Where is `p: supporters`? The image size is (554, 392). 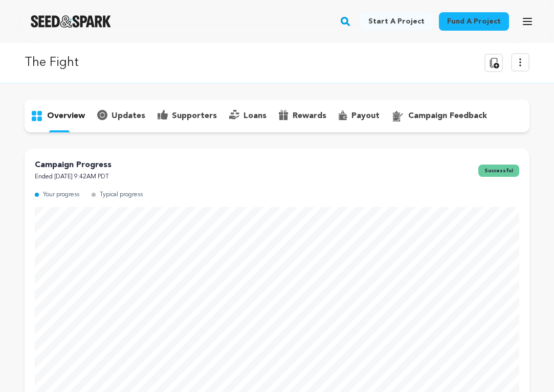 p: supporters is located at coordinates (194, 116).